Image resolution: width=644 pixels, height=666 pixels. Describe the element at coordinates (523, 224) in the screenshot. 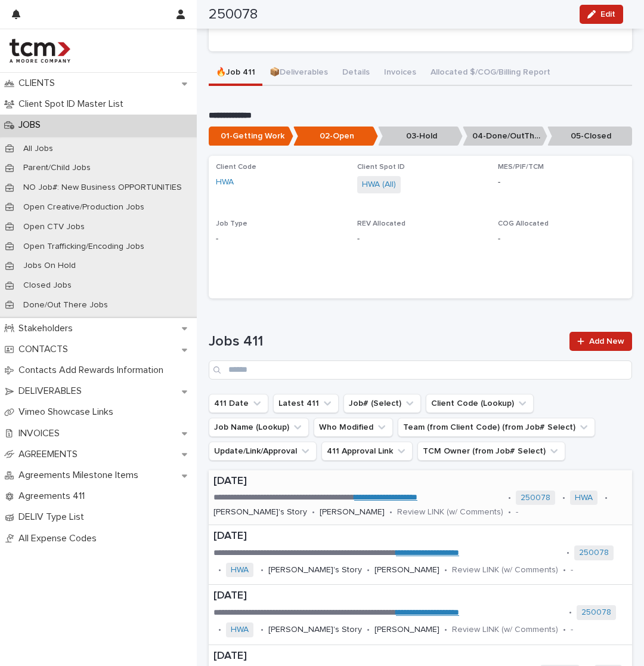

I see `span: COG Allocated` at that location.